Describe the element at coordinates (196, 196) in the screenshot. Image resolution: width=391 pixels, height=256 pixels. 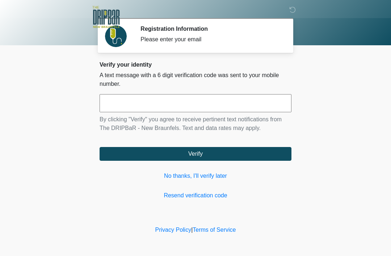
I see `a: Resend verification code` at that location.